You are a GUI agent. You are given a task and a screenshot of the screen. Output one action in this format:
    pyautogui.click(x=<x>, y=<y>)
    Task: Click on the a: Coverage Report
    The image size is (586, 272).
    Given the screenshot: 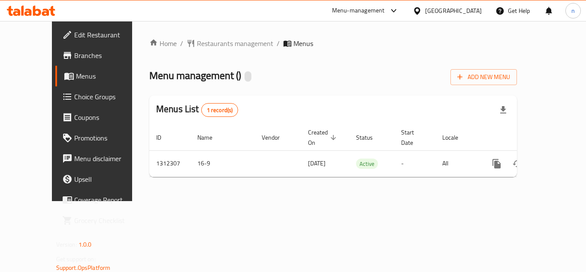 What is the action you would take?
    pyautogui.click(x=103, y=199)
    